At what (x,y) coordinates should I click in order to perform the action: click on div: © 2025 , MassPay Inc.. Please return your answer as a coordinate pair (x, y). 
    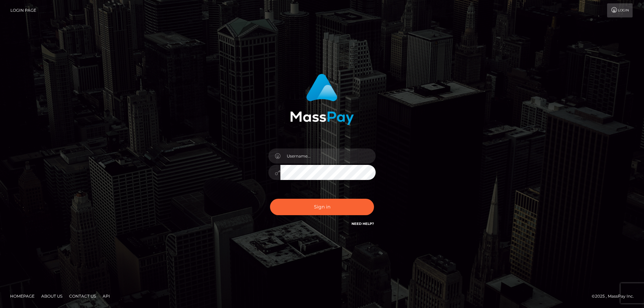
    Looking at the image, I should click on (615, 296).